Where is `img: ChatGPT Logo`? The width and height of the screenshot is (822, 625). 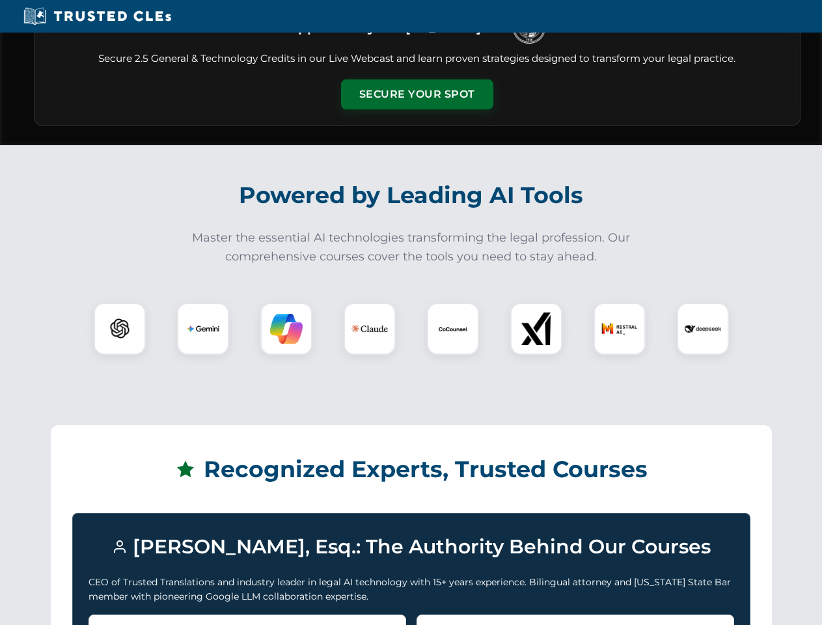
img: ChatGPT Logo is located at coordinates (120, 329).